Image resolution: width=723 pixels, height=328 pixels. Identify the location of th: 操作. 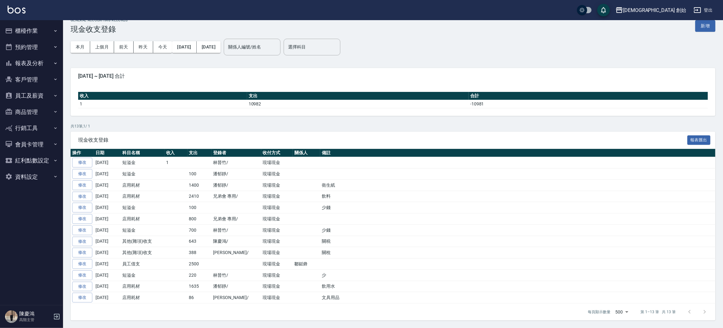
(82, 153).